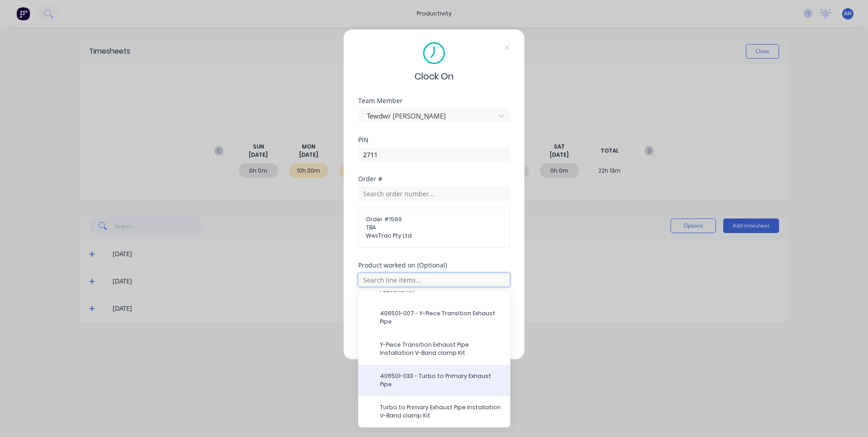  Describe the element at coordinates (434, 179) in the screenshot. I see `div: Order #` at that location.